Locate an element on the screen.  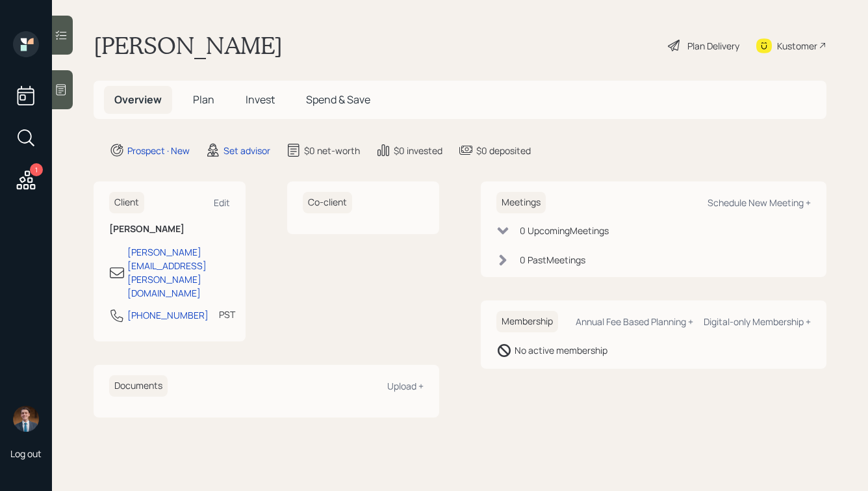
div: Annual Fee Based Planning + is located at coordinates (634, 321).